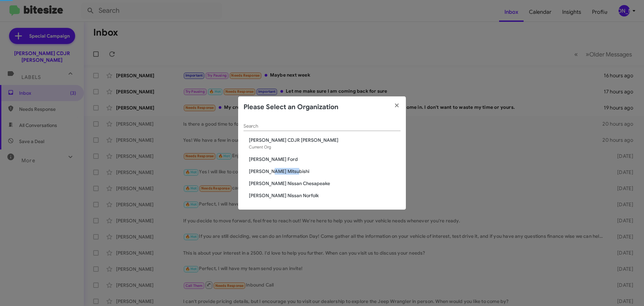 The height and width of the screenshot is (306, 644). I want to click on span: Current Org, so click(260, 147).